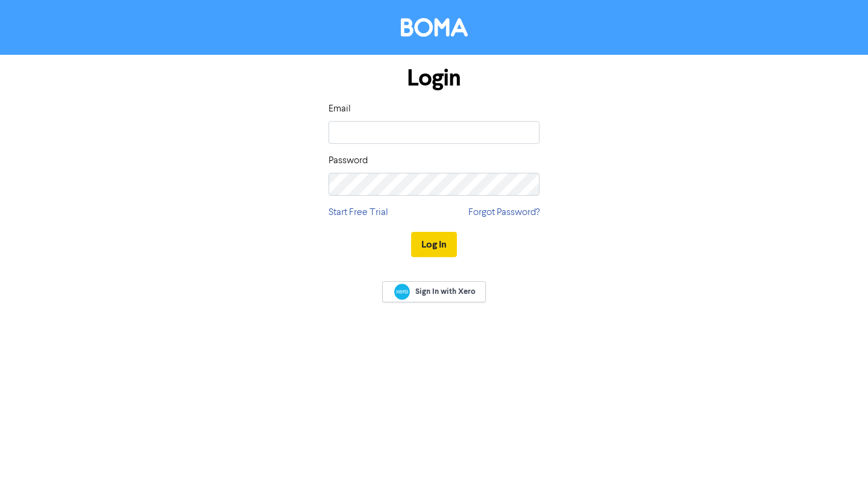 The height and width of the screenshot is (489, 868). I want to click on label: Email, so click(339, 109).